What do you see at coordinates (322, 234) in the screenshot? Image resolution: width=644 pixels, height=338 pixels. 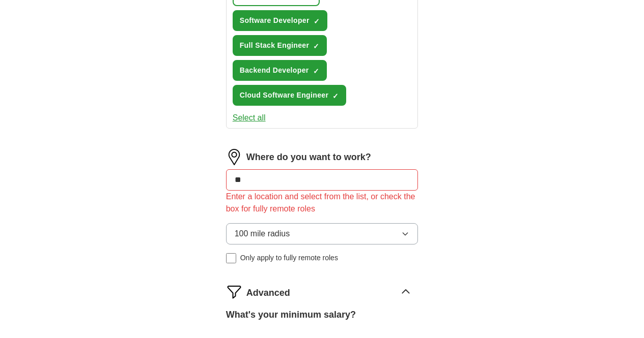 I see `button: 100 mile radius` at bounding box center [322, 234].